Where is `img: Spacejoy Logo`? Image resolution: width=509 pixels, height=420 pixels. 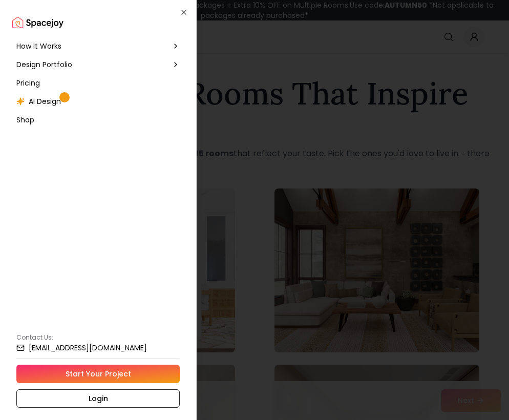 img: Spacejoy Logo is located at coordinates (38, 23).